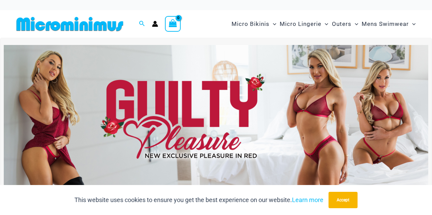 Image resolution: width=432 pixels, height=215 pixels. I want to click on img: MM SHOP LOGO FLAT, so click(70, 24).